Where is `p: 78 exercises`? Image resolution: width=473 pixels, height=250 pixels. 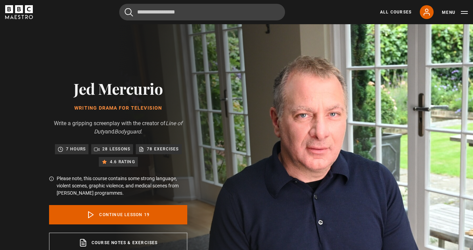 p: 78 exercises is located at coordinates (163, 149).